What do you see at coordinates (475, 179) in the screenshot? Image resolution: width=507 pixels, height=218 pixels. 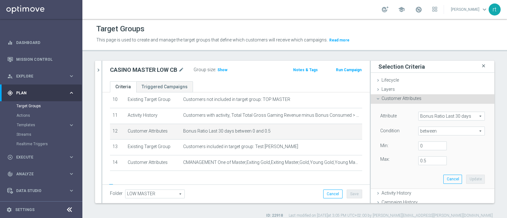 I see `button: Update` at bounding box center [475, 179].